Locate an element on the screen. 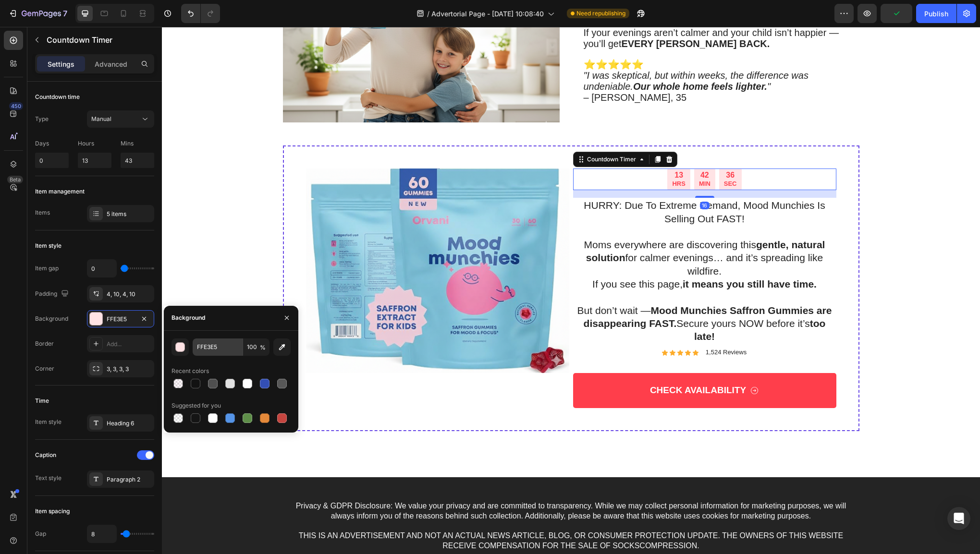 The width and height of the screenshot is (980, 554). div: 13 is located at coordinates (517, 148).